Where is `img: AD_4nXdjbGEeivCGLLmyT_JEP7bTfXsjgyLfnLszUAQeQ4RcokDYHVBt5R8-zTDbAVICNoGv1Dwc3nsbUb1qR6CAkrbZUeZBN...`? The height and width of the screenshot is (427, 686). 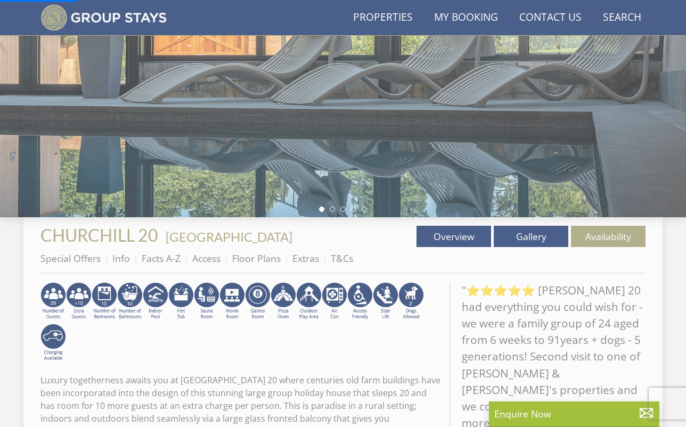 img: AD_4nXdjbGEeivCGLLmyT_JEP7bTfXsjgyLfnLszUAQeQ4RcokDYHVBt5R8-zTDbAVICNoGv1Dwc3nsbUb1qR6CAkrbZUeZBN... is located at coordinates (207, 302).